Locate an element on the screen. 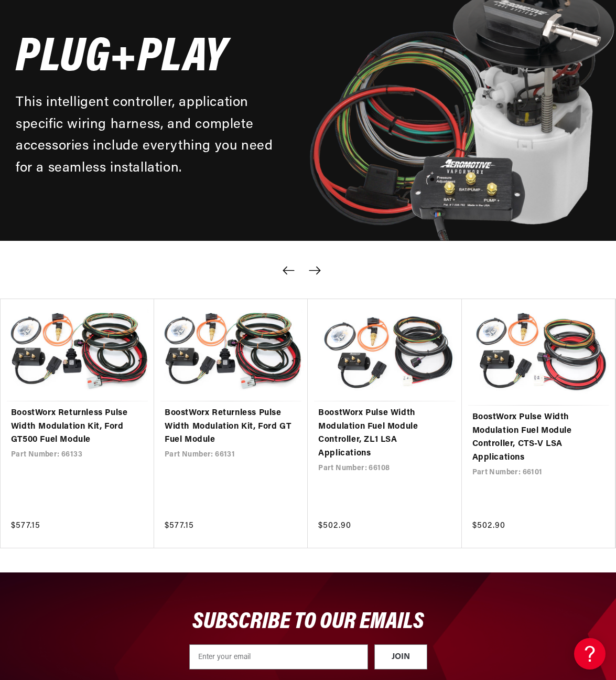 The width and height of the screenshot is (616, 680). input: Enter your email is located at coordinates (278, 657).